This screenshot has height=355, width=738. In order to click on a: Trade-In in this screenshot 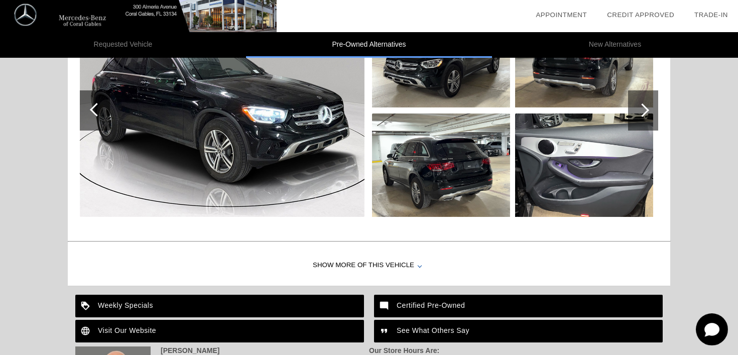, I will do `click(711, 15)`.